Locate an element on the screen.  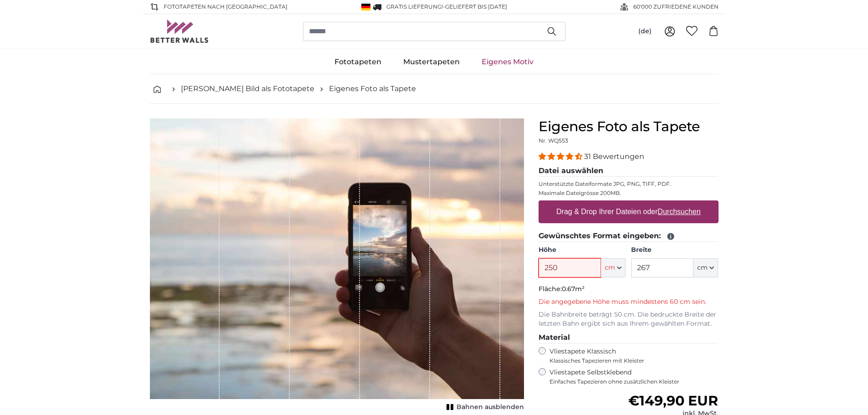
button: (de) is located at coordinates (645, 31).